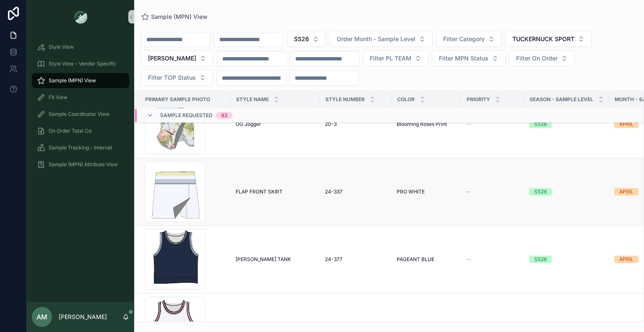 The width and height of the screenshot is (644, 332). I want to click on a: 20-3, so click(355, 124).